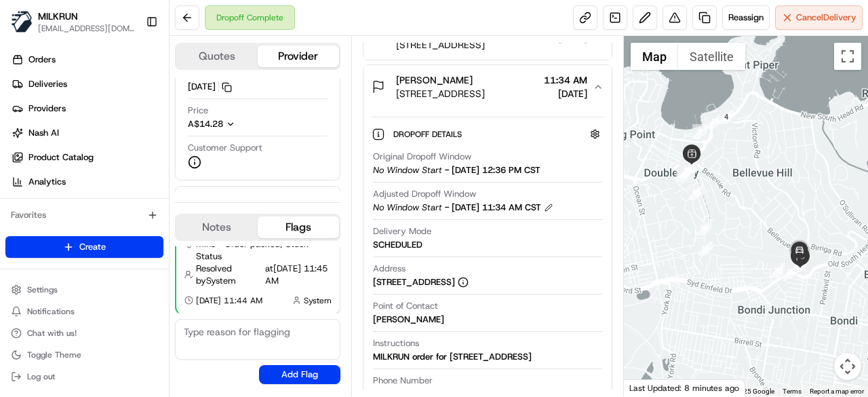  I want to click on div: SCHEDULED, so click(397, 245).